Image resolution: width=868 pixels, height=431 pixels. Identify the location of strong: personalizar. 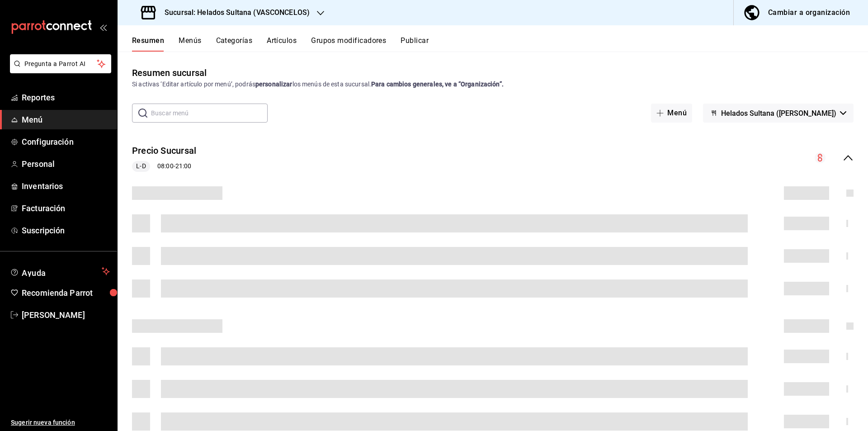
(274, 84).